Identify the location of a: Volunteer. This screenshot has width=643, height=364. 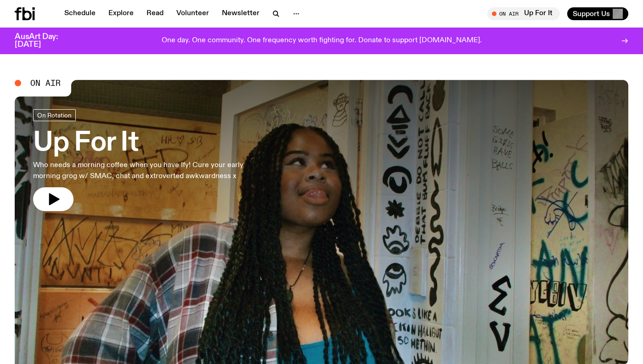
(192, 14).